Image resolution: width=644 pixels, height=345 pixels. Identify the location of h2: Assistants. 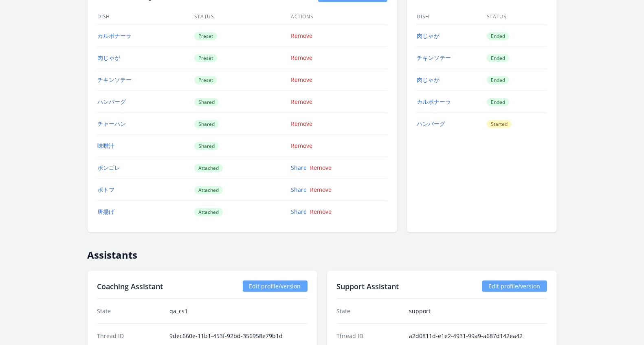
(322, 252).